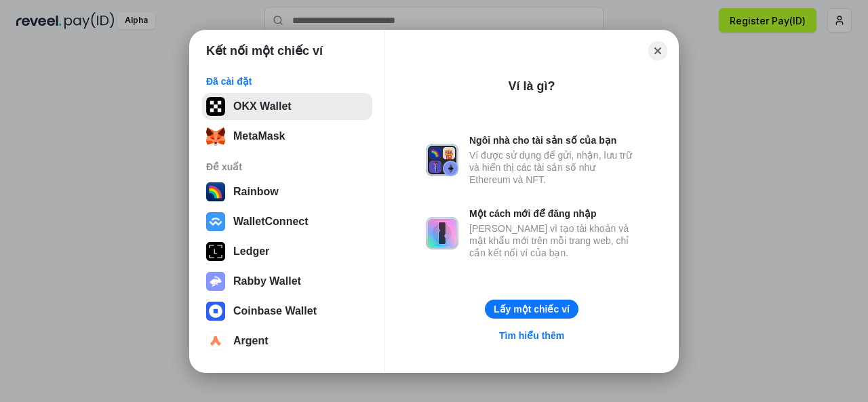 The image size is (868, 402). I want to click on div: Coinbase Wallet, so click(275, 311).